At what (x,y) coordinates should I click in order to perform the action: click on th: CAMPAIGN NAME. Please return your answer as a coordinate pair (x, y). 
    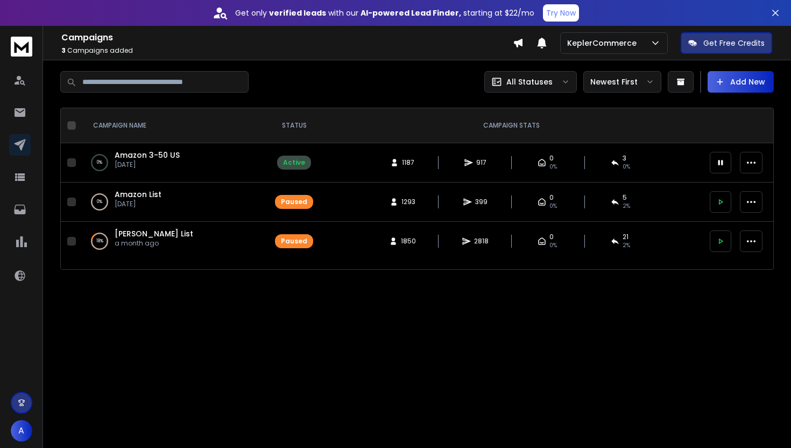
    Looking at the image, I should click on (174, 125).